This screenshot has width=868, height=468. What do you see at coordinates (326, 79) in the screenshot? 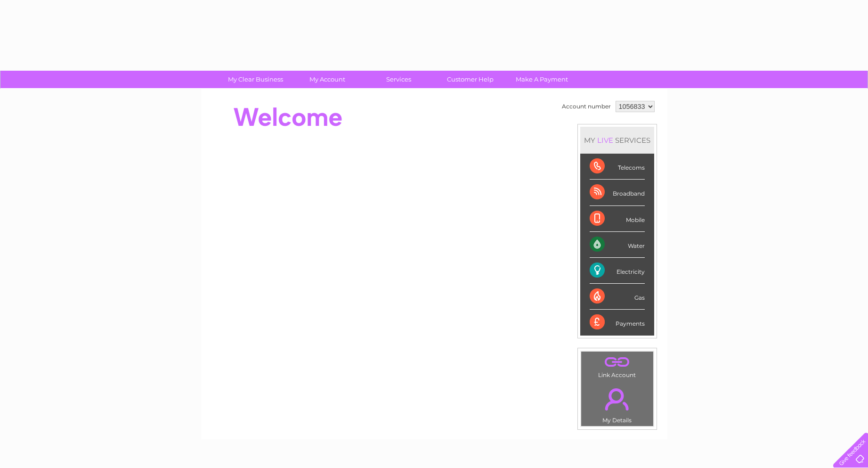
I see `a: My Account` at bounding box center [326, 79].